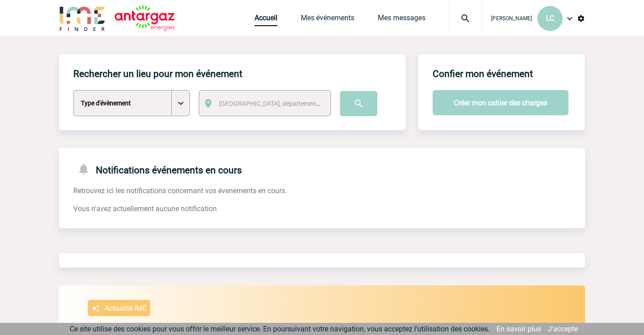 The width and height of the screenshot is (644, 335). What do you see at coordinates (483, 74) in the screenshot?
I see `h4: Confier mon événement` at bounding box center [483, 74].